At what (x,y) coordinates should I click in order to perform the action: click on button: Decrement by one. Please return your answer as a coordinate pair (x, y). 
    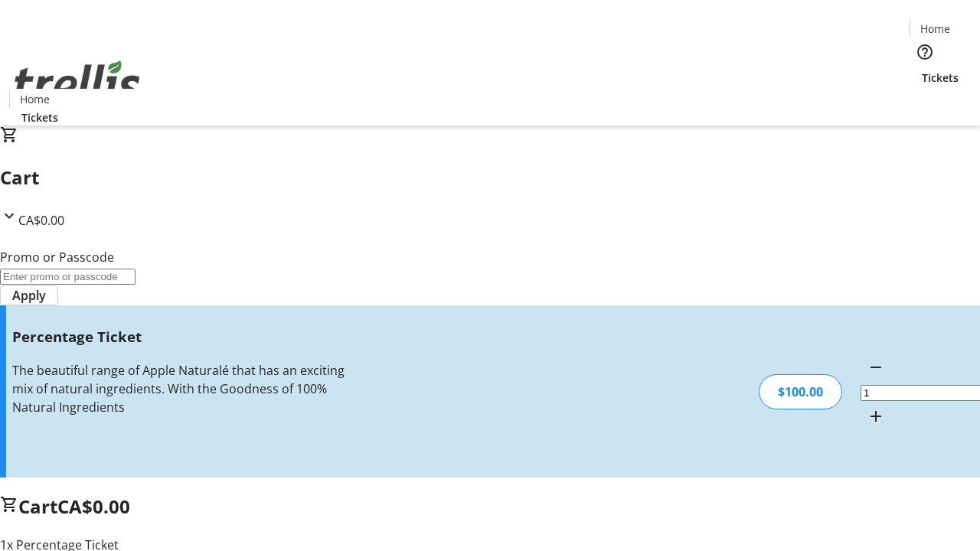
    Looking at the image, I should click on (875, 368).